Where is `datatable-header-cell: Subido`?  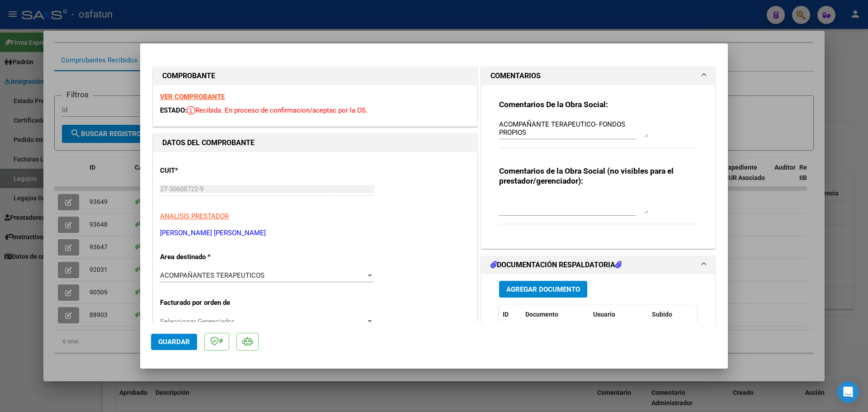
datatable-header-cell: Subido is located at coordinates (671, 314).